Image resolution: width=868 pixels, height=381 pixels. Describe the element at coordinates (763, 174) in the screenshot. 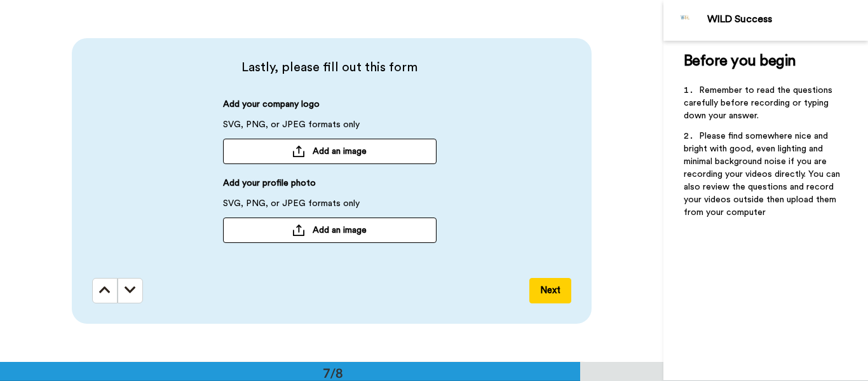

I see `span: Please find somewhere nice and bright with good, even lighting and minimal background noise if yo...` at that location.